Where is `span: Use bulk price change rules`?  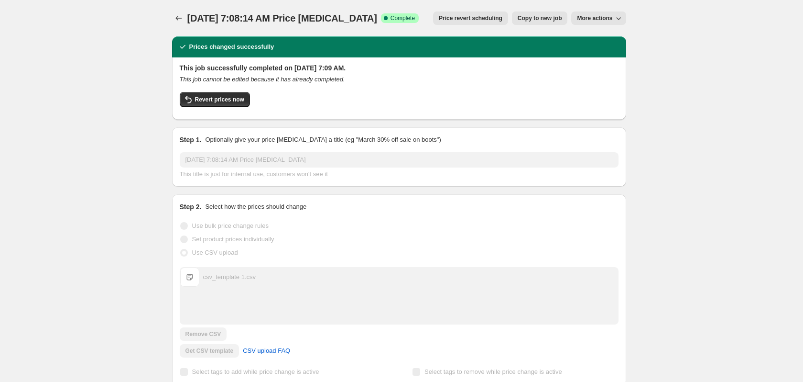 span: Use bulk price change rules is located at coordinates (230, 225).